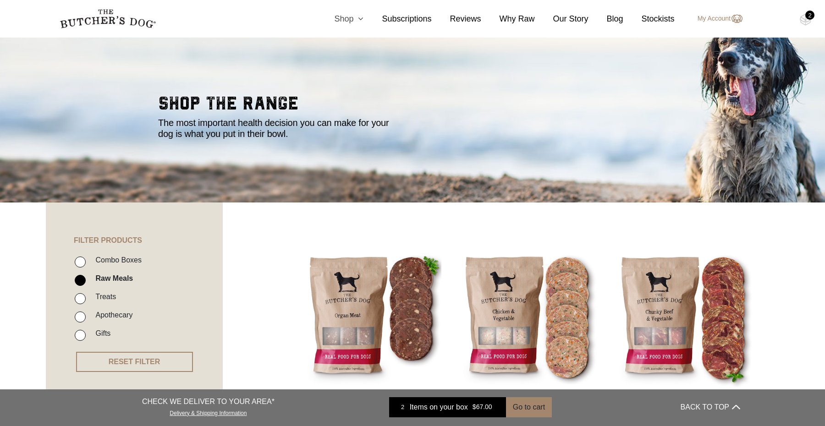  What do you see at coordinates (508, 19) in the screenshot?
I see `a: Why Raw` at bounding box center [508, 19].